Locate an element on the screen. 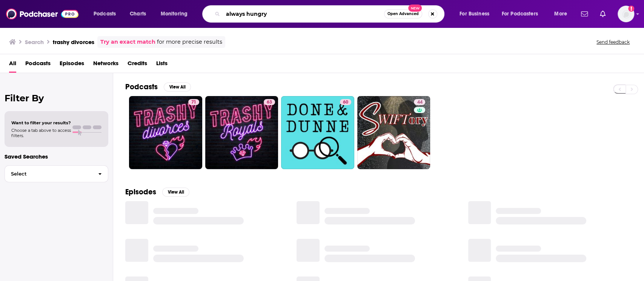 The width and height of the screenshot is (644, 281). span: 44 is located at coordinates (419, 103).